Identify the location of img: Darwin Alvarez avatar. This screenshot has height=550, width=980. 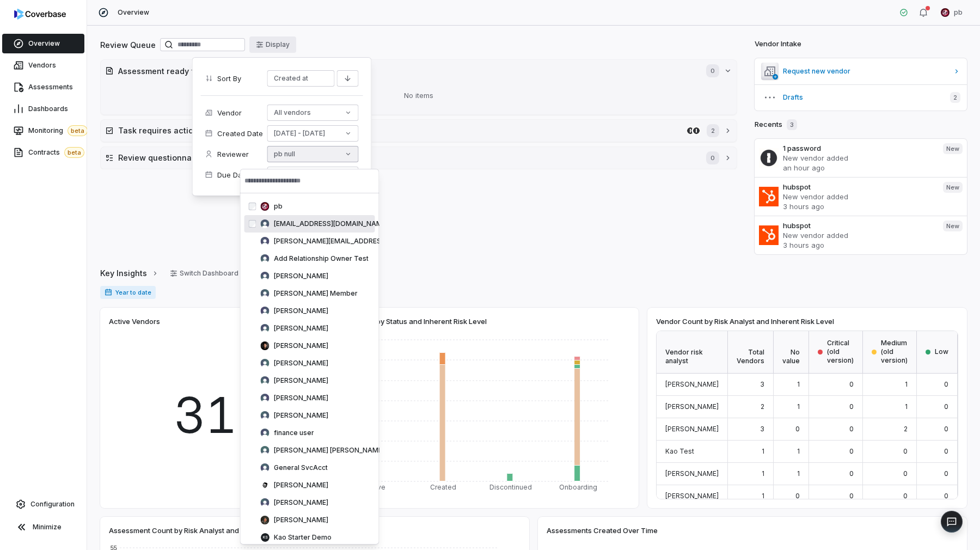
(265, 380).